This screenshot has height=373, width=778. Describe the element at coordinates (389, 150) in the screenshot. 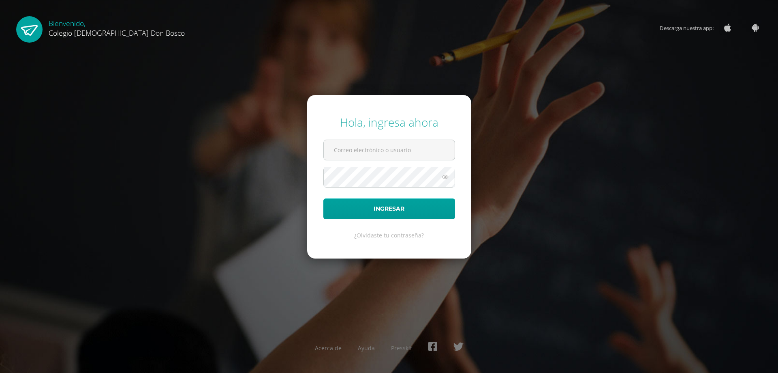

I see `input: Correo electrónico o usuario` at that location.